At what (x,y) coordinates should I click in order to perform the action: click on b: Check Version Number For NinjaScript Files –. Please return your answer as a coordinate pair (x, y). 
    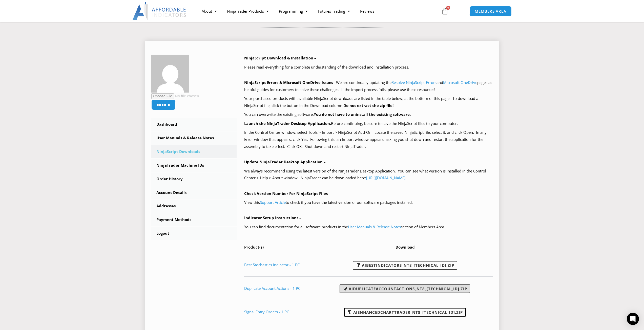
    Looking at the image, I should click on (288, 194).